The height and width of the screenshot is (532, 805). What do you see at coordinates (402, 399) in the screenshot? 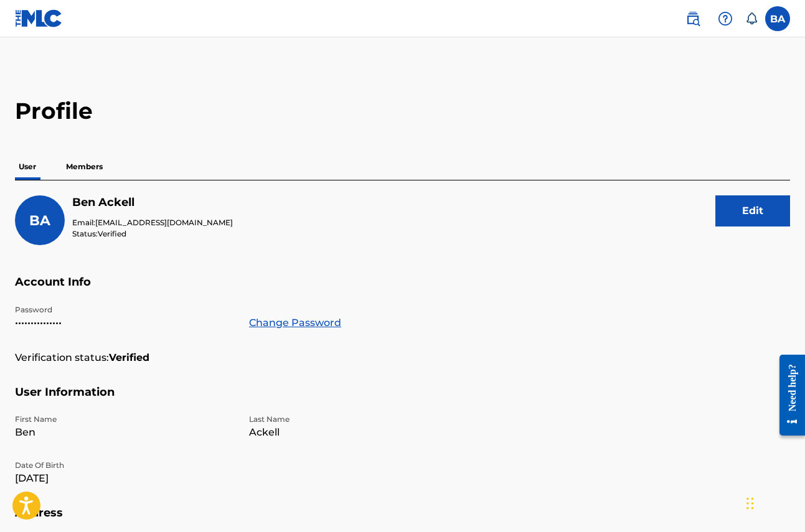
I see `h5: User Information` at bounding box center [402, 399].